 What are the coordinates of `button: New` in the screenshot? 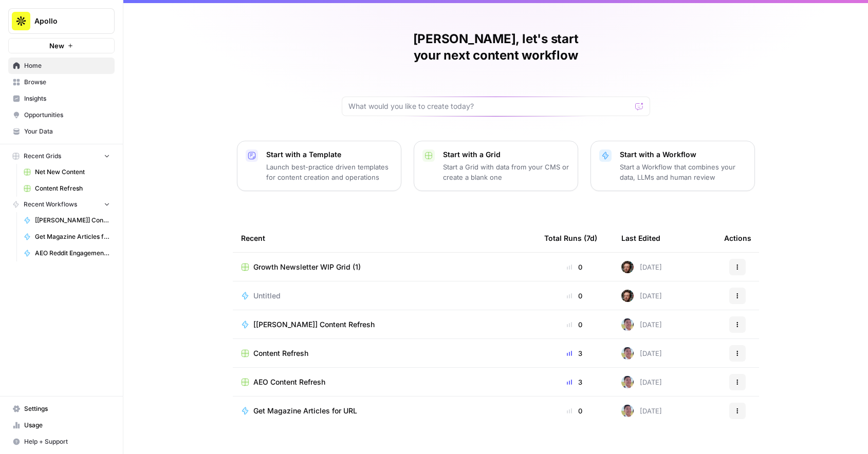 It's located at (62, 46).